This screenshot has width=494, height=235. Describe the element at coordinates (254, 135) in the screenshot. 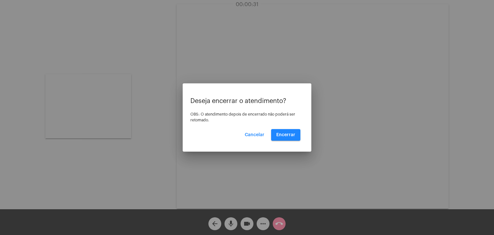

I see `button: Cancelar` at that location.